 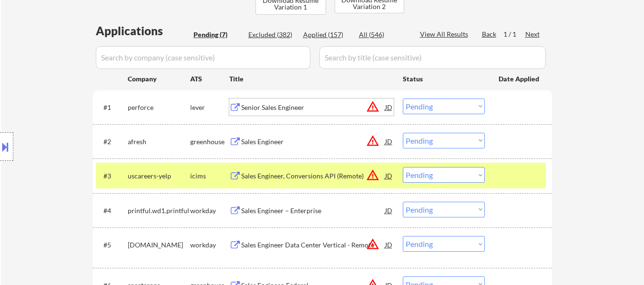 I want to click on div: Sales Engineer, so click(x=313, y=142).